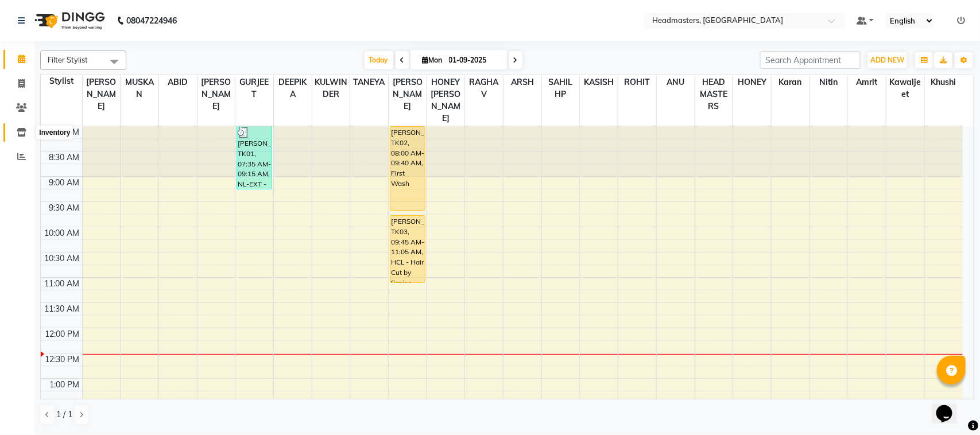 The height and width of the screenshot is (435, 980). What do you see at coordinates (637, 82) in the screenshot?
I see `span: ROHIT` at bounding box center [637, 82].